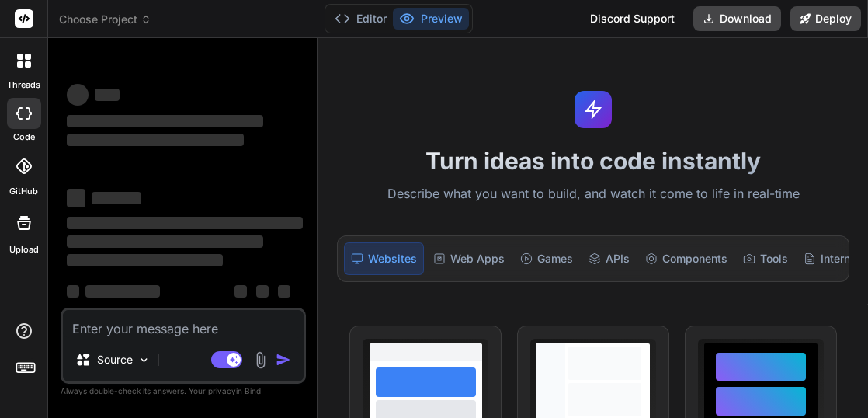 This screenshot has height=418, width=868. Describe the element at coordinates (105, 20) in the screenshot. I see `span: Choose Project` at that location.